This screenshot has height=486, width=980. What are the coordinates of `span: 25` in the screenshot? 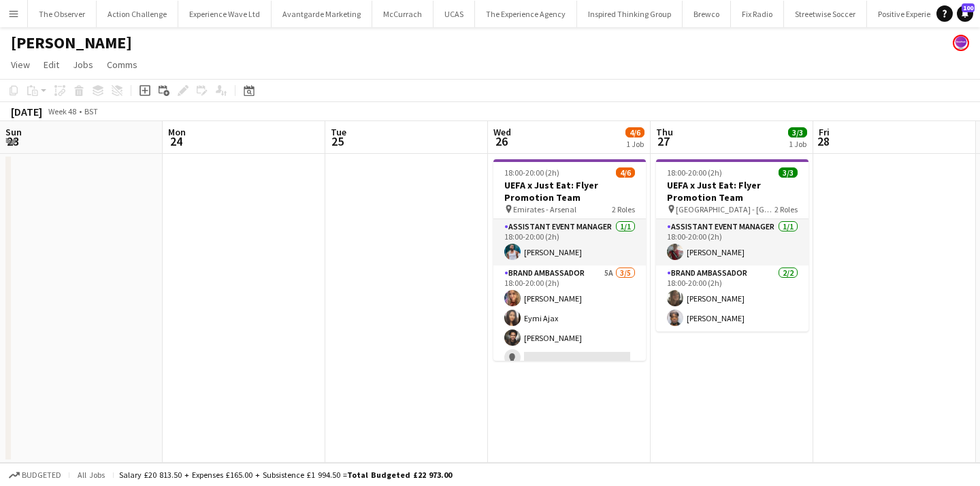 It's located at (337, 141).